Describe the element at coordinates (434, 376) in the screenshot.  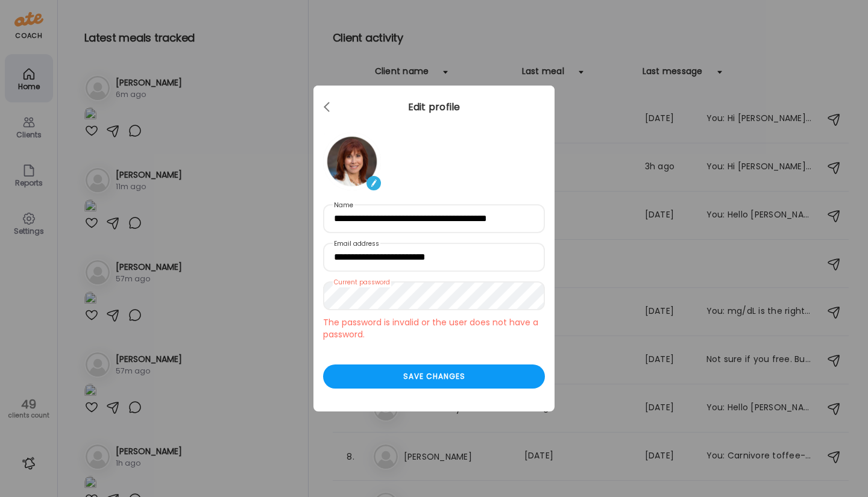
I see `div: Save changes` at that location.